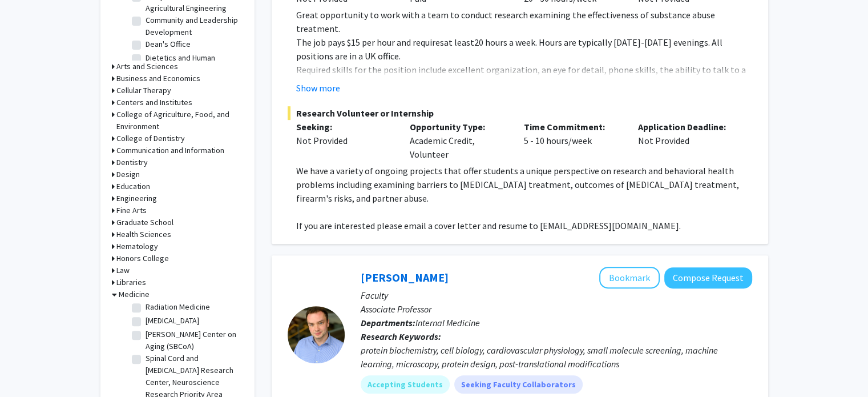 The width and height of the screenshot is (868, 397). What do you see at coordinates (458, 127) in the screenshot?
I see `p: Opportunity Type:` at bounding box center [458, 127].